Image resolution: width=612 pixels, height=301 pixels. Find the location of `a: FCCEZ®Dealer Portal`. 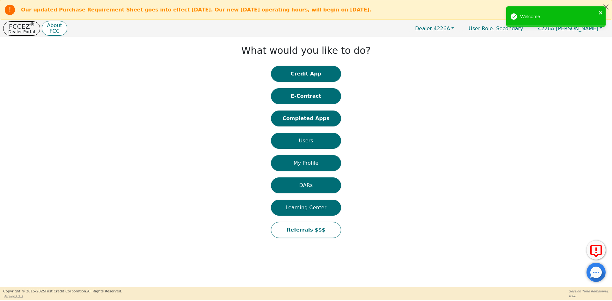

a: FCCEZ®Dealer Portal is located at coordinates (22, 28).